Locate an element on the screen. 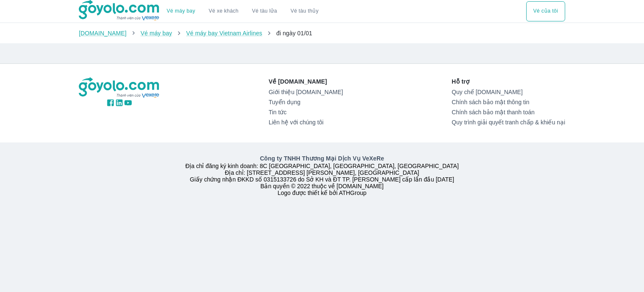 The width and height of the screenshot is (644, 292). span: đi ngày 01/01 is located at coordinates (295, 33).